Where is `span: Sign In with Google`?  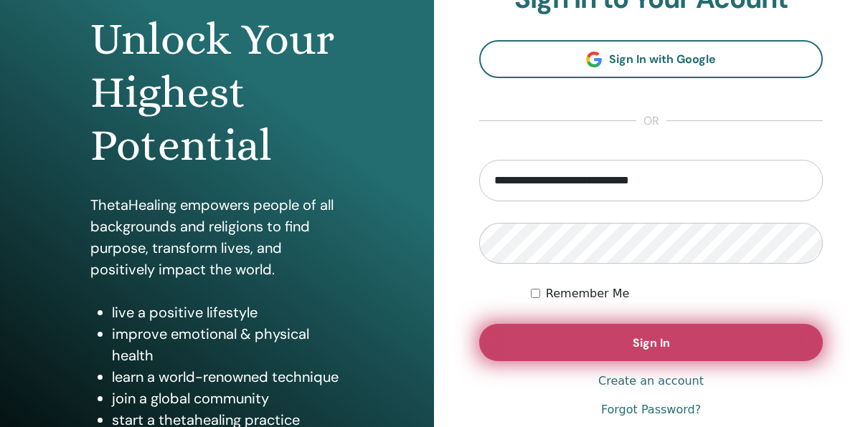
span: Sign In with Google is located at coordinates (662, 59).